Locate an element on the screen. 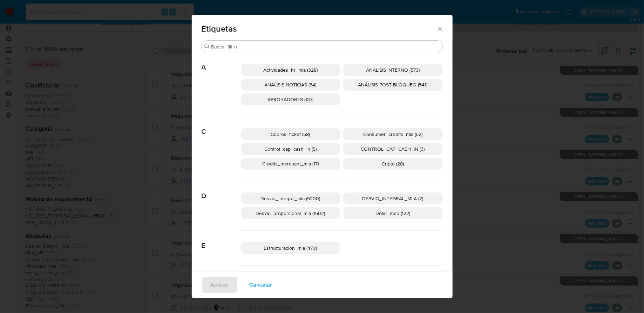  span: Control_cap_cash_in (5) is located at coordinates (290, 149).